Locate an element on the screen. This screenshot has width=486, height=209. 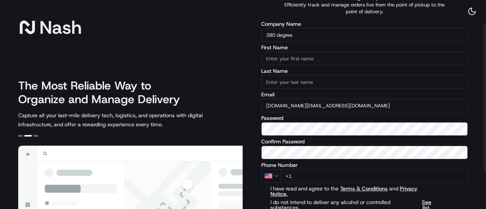
input: Enter your last name is located at coordinates (364, 82).